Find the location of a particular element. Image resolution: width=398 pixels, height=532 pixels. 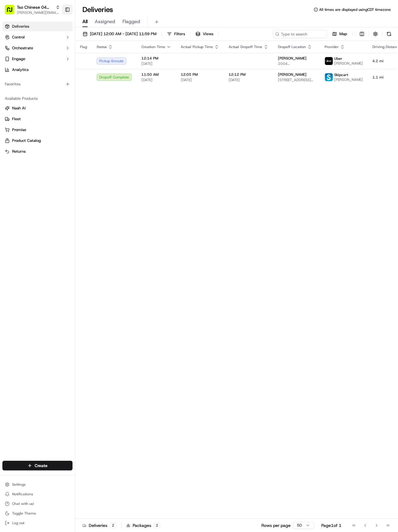

span: Actual Pickup Time is located at coordinates (197, 47).